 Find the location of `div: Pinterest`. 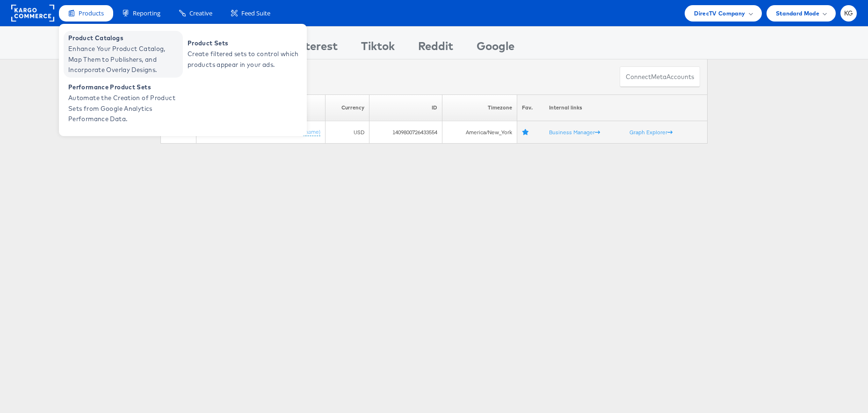

div: Pinterest is located at coordinates (313, 48).